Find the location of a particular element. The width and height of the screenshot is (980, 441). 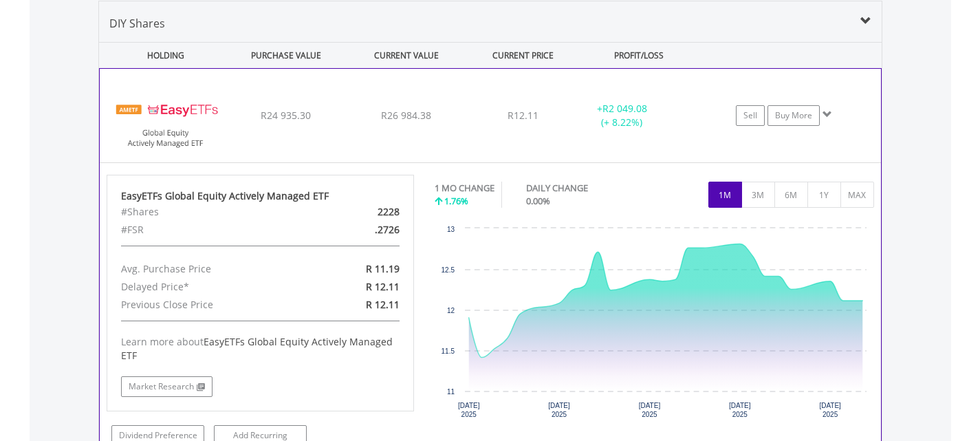

button: 1M is located at coordinates (725, 194).